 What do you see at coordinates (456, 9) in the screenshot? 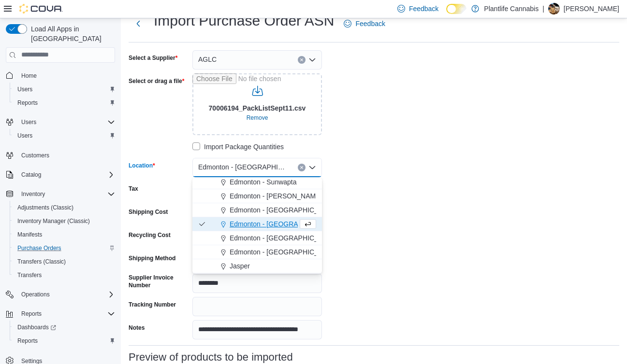
I see `input: Dark Mode` at bounding box center [456, 9].